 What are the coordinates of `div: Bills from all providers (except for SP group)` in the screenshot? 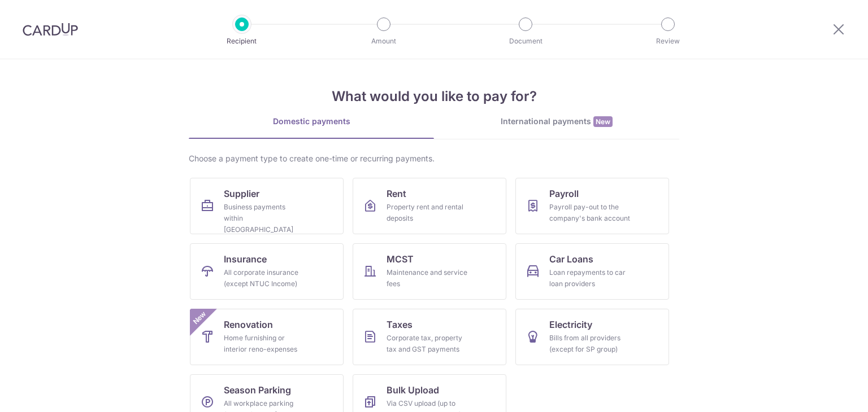 It's located at (590, 344).